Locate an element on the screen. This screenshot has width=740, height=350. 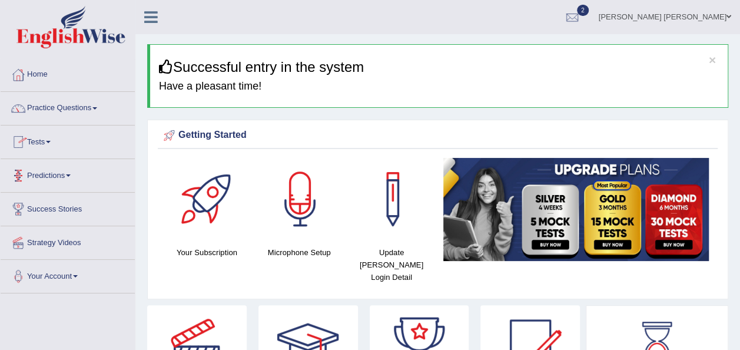
a: Tests is located at coordinates (68, 140).